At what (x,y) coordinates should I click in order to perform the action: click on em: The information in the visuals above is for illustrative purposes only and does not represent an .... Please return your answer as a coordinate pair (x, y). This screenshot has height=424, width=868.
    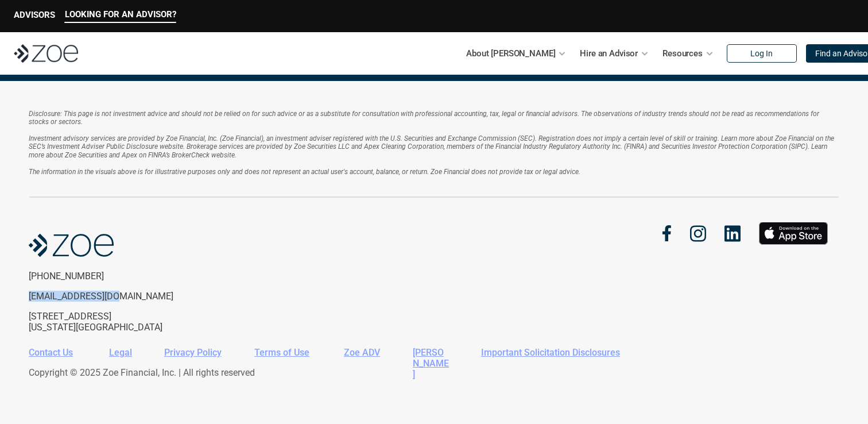
    Looking at the image, I should click on (304, 172).